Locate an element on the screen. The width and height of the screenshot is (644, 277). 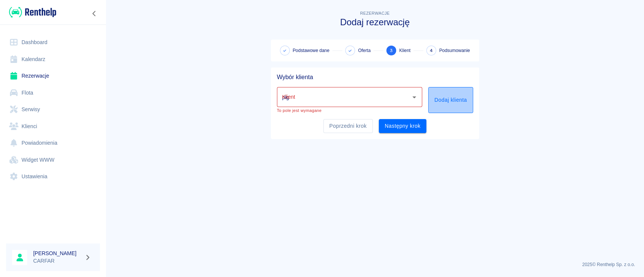
a: Kalendarz is located at coordinates (53, 59).